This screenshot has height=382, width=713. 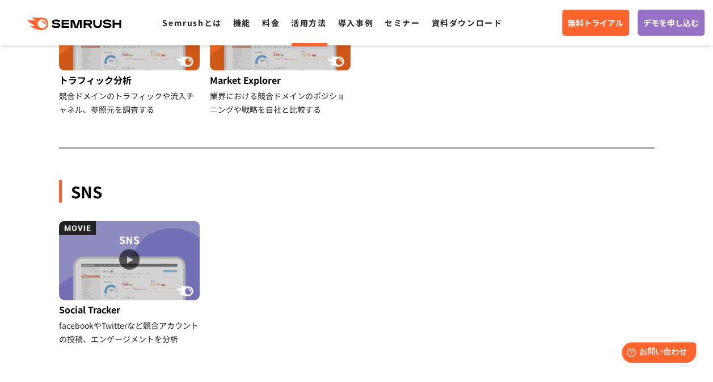 What do you see at coordinates (466, 23) in the screenshot?
I see `a: 資料ダウンロード` at bounding box center [466, 23].